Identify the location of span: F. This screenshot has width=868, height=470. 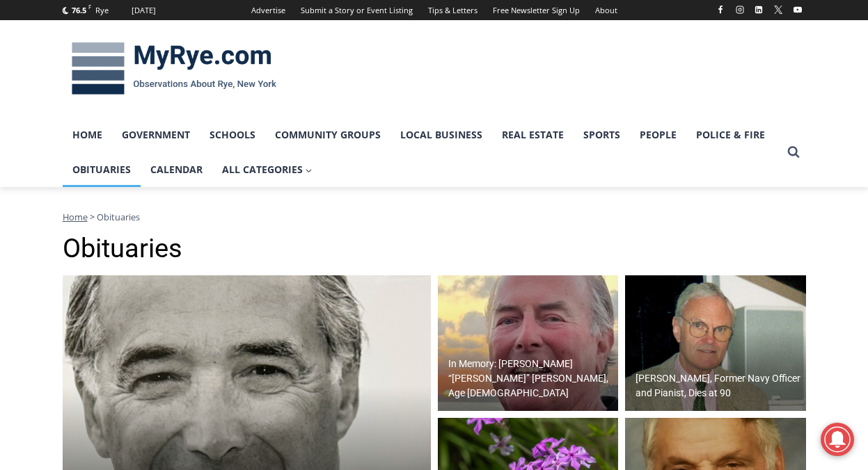
(90, 6).